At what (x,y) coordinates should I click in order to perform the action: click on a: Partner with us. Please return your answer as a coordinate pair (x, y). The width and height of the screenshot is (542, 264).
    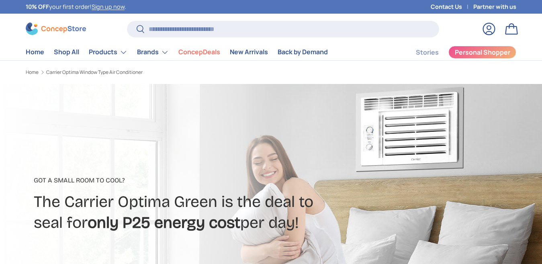
    Looking at the image, I should click on (495, 7).